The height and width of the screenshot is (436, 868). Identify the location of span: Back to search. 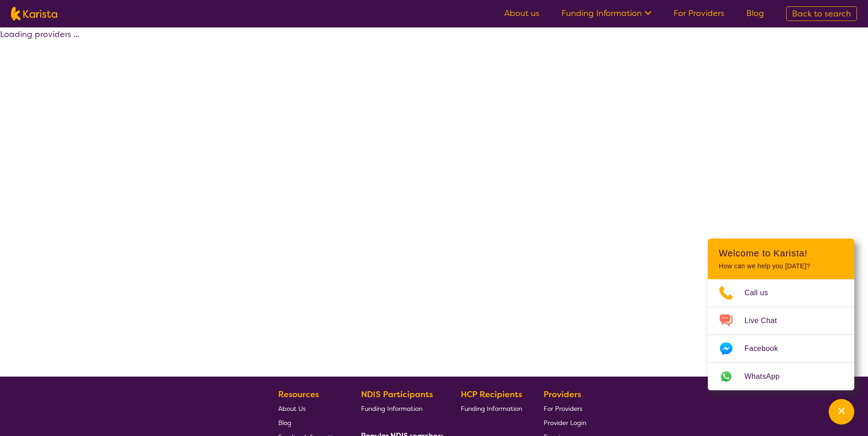
(821, 14).